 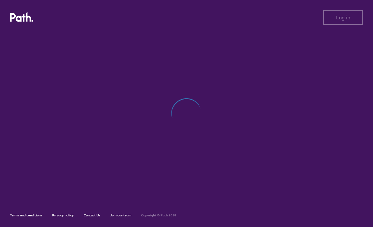 What do you see at coordinates (26, 215) in the screenshot?
I see `a: Terms and conditions` at bounding box center [26, 215].